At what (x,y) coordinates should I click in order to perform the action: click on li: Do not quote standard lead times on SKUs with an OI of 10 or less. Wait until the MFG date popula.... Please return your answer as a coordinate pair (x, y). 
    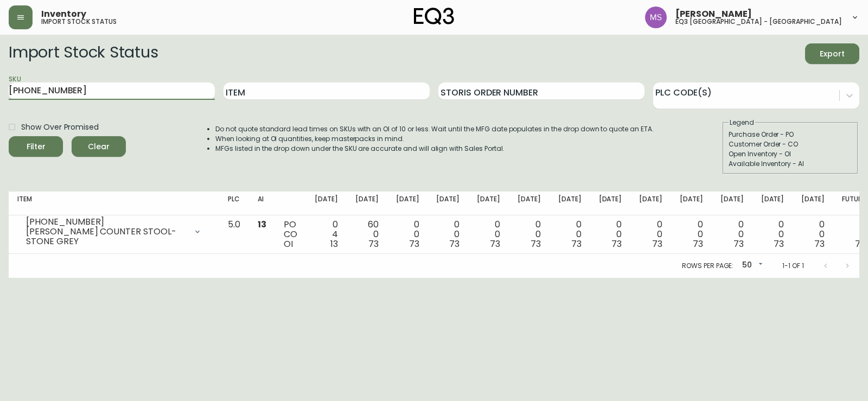
    Looking at the image, I should click on (434, 130).